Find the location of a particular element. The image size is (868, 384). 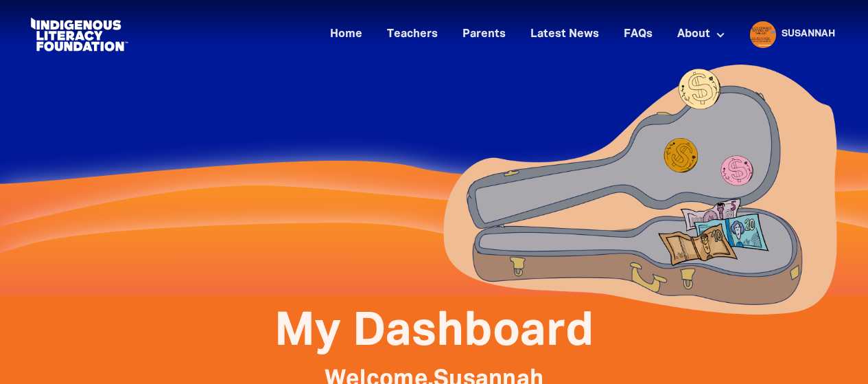

a: FAQs is located at coordinates (638, 35).